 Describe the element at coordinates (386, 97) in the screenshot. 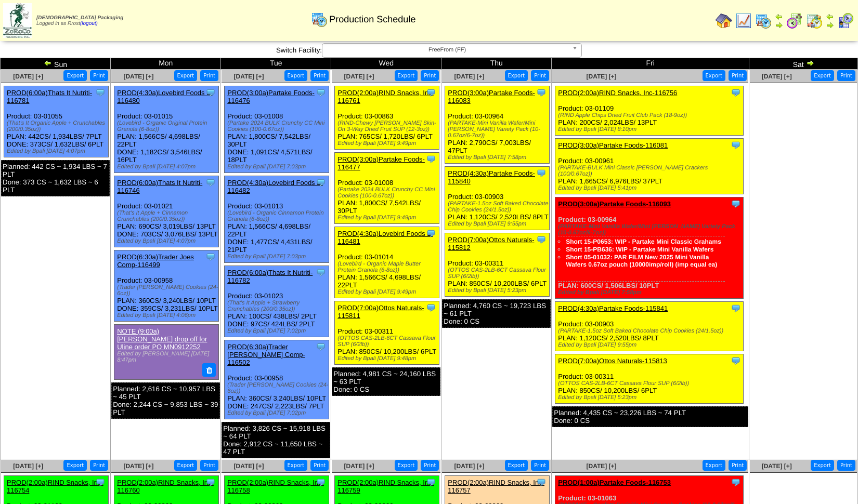

I see `a: PROD(2:00a)RIND Snacks, Inc-116761` at that location.